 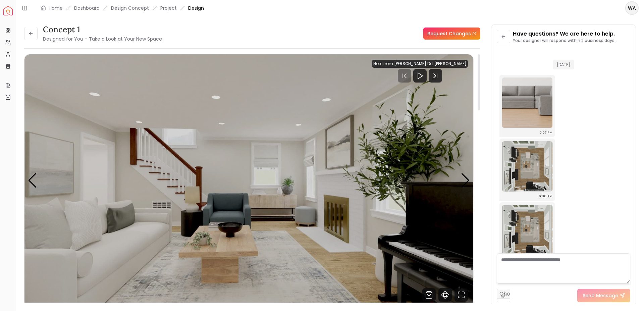 I want to click on nav: breadcrumb, so click(x=122, y=8).